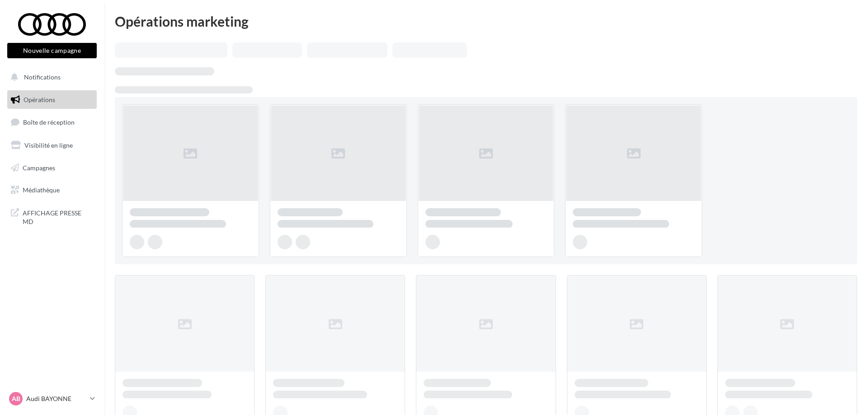 This screenshot has width=868, height=415. What do you see at coordinates (49, 145) in the screenshot?
I see `span: Visibilité en ligne` at bounding box center [49, 145].